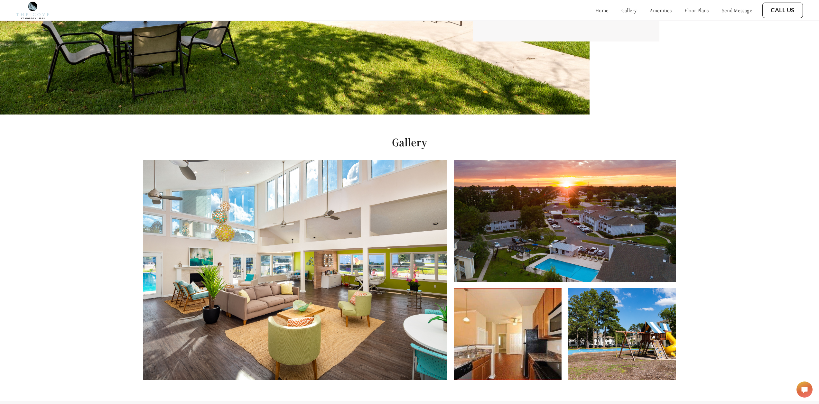 This screenshot has width=819, height=404. Describe the element at coordinates (629, 10) in the screenshot. I see `a: gallery` at that location.